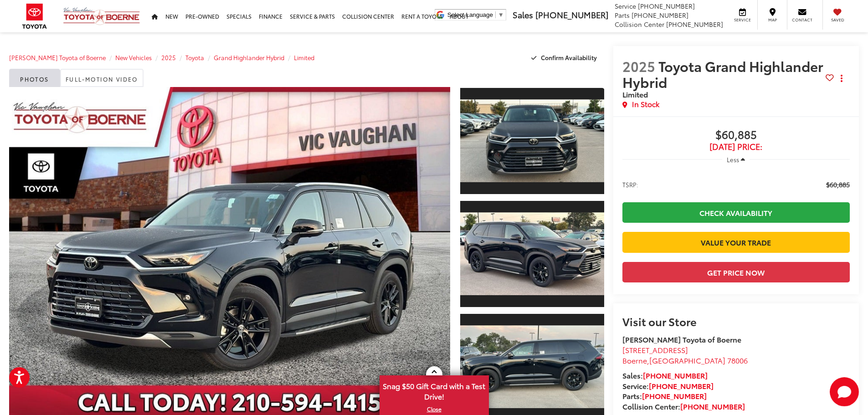 The width and height of the screenshot is (868, 415). Describe the element at coordinates (837, 20) in the screenshot. I see `span: Saved` at that location.